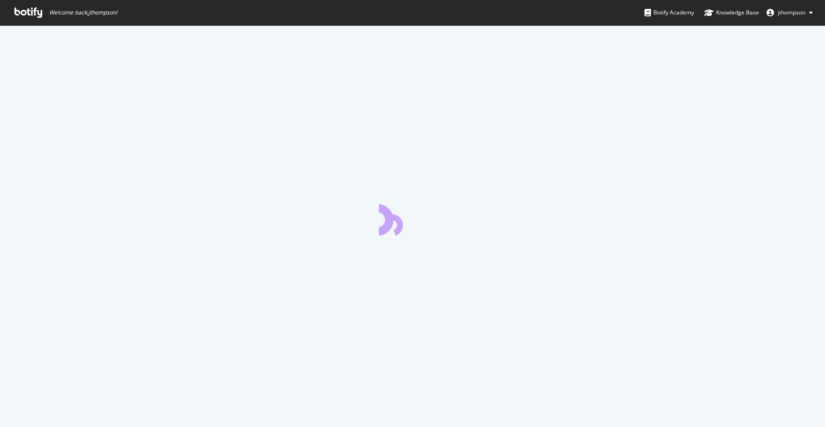  I want to click on span: Welcome back, jthompson !, so click(83, 13).